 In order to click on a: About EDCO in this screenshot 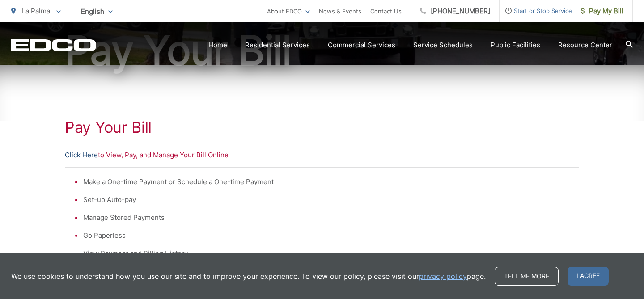, I will do `click(288, 11)`.